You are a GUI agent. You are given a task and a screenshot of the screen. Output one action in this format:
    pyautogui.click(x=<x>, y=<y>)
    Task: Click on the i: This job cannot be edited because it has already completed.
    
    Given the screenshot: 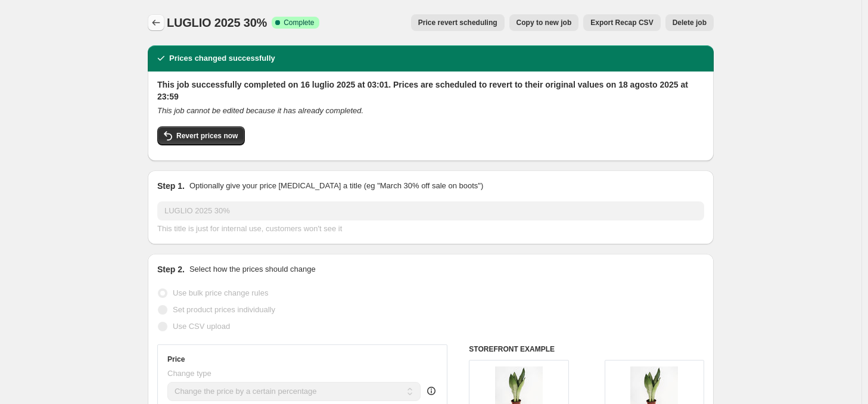 What is the action you would take?
    pyautogui.click(x=261, y=110)
    